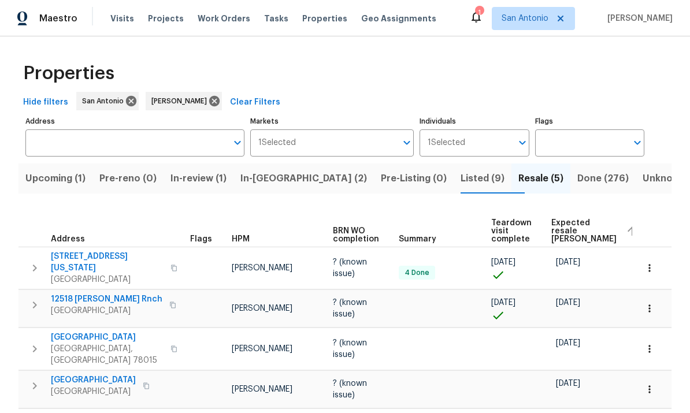 The height and width of the screenshot is (413, 690). I want to click on span: Flags, so click(201, 239).